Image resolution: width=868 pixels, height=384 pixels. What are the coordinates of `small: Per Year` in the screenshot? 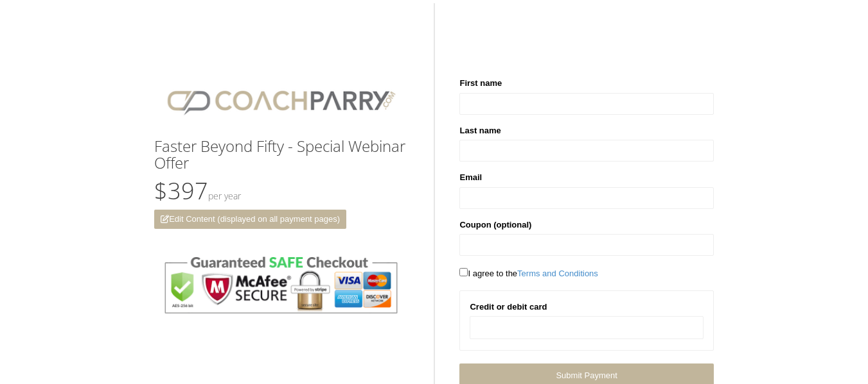 It's located at (225, 196).